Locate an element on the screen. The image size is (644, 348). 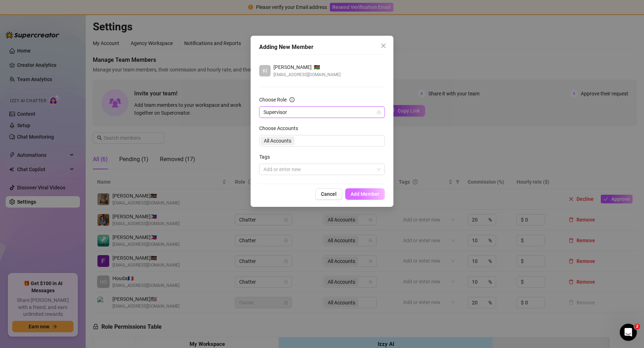
span: KI is located at coordinates (265, 71).